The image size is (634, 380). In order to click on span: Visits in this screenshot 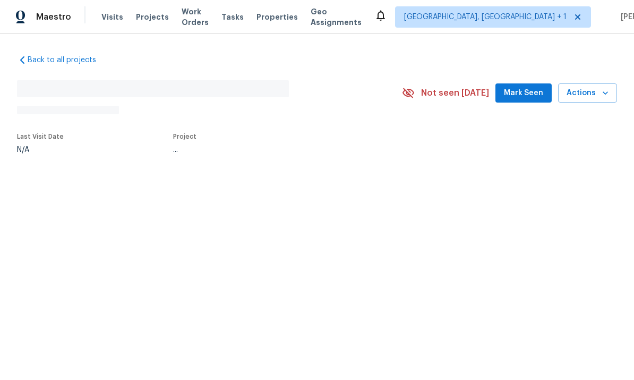, I will do `click(112, 17)`.